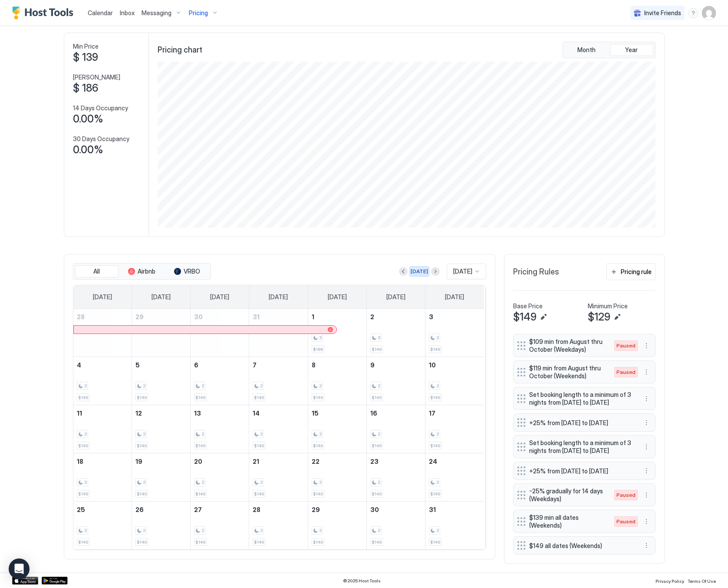 The image size is (728, 588). What do you see at coordinates (127, 13) in the screenshot?
I see `span: Inbox` at bounding box center [127, 13].